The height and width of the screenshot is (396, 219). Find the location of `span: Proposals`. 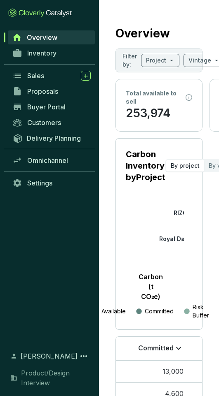

span: Proposals is located at coordinates (42, 91).